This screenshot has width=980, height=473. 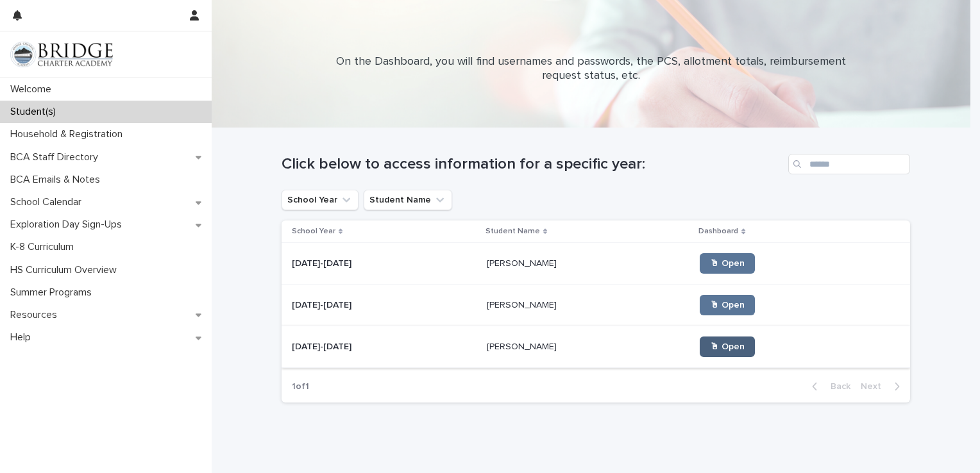 What do you see at coordinates (829, 387) in the screenshot?
I see `button: Back` at bounding box center [829, 387].